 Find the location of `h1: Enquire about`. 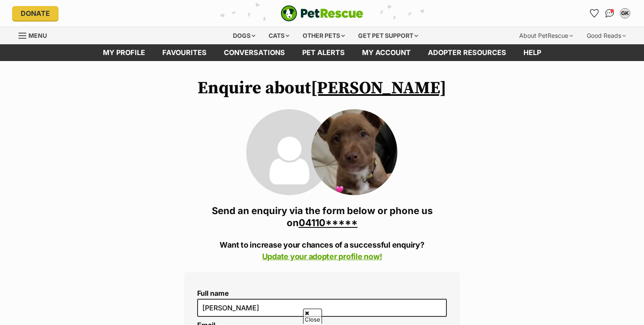

h1: Enquire about is located at coordinates (322, 88).